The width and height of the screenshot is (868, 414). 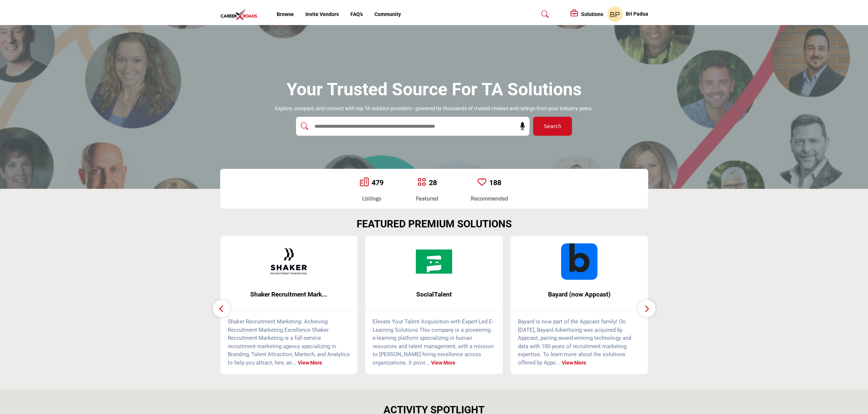 I want to click on a: Go to Recommended, so click(x=482, y=182).